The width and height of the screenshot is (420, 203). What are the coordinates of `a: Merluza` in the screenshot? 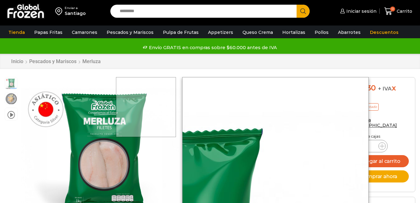 It's located at (91, 61).